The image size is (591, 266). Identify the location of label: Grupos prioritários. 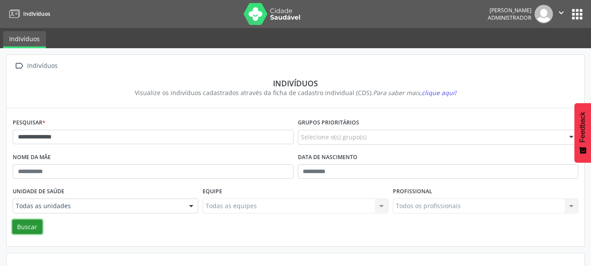
(329, 122).